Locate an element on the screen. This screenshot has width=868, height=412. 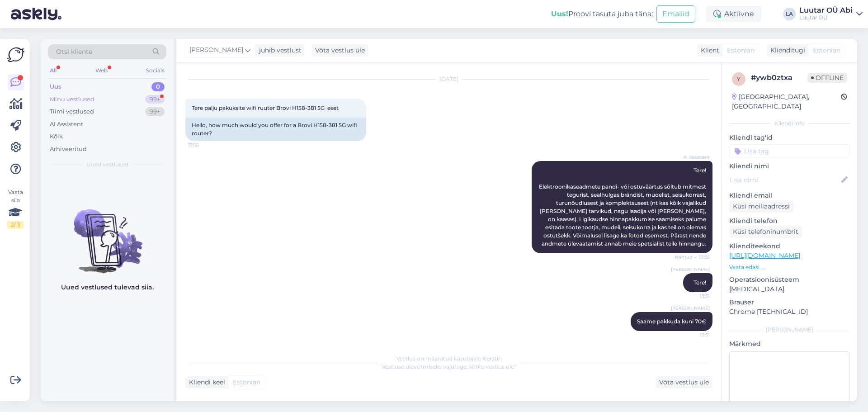
p: Kliendi tag'id is located at coordinates (790, 138).